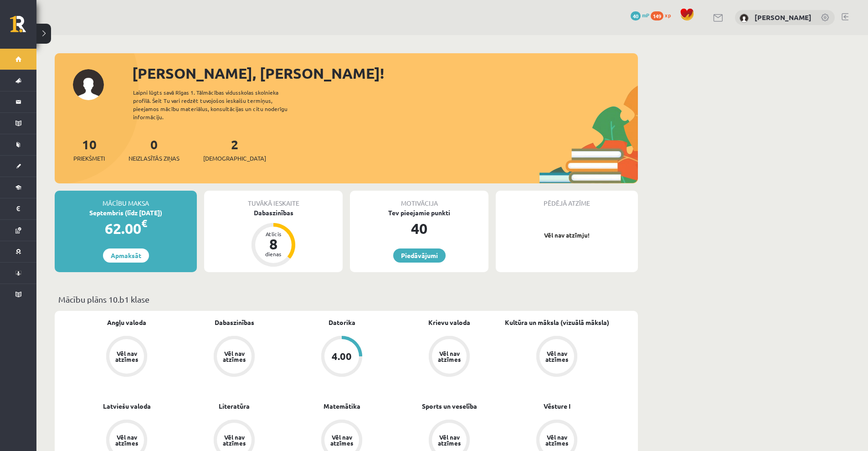 The width and height of the screenshot is (868, 451). What do you see at coordinates (449, 323) in the screenshot?
I see `a: Krievu valoda` at bounding box center [449, 323].